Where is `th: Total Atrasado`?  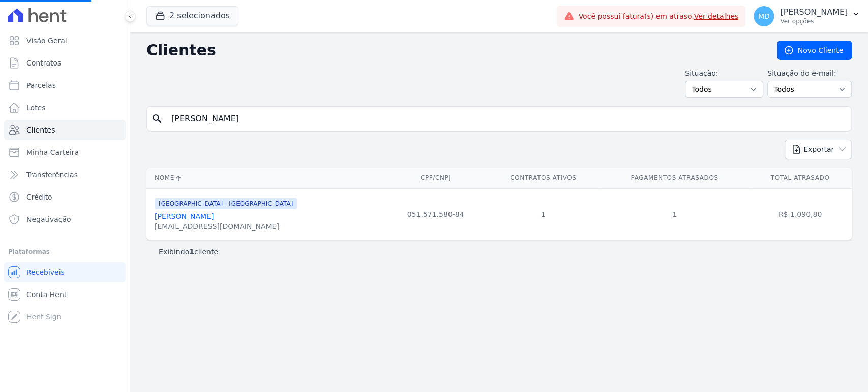 th: Total Atrasado is located at coordinates (800, 178).